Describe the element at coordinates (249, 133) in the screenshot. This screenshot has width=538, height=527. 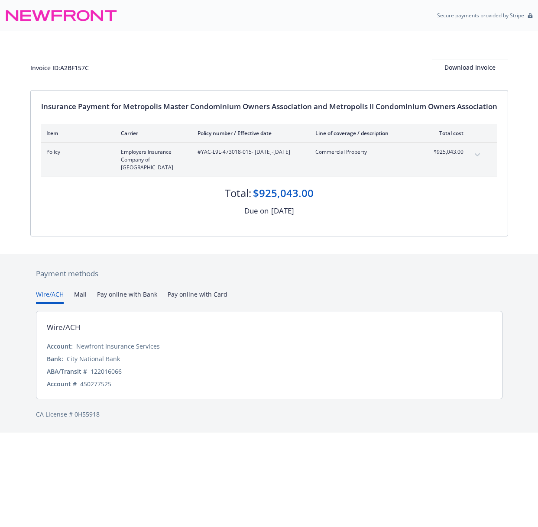
I see `div: Policy number / Effective date` at that location.